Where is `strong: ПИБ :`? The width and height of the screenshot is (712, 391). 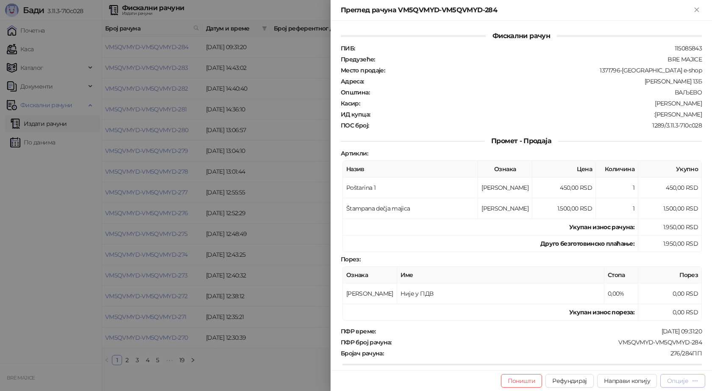 strong: ПИБ : is located at coordinates (348, 48).